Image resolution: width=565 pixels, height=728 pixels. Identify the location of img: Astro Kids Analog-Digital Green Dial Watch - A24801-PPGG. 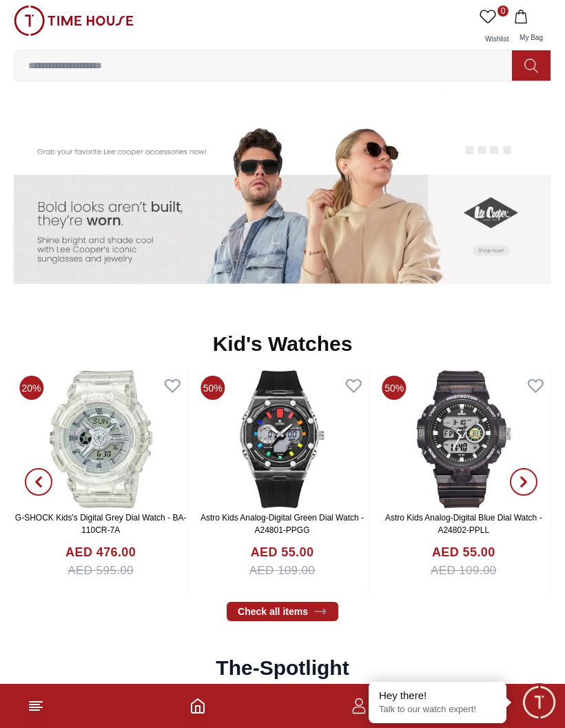
(282, 439).